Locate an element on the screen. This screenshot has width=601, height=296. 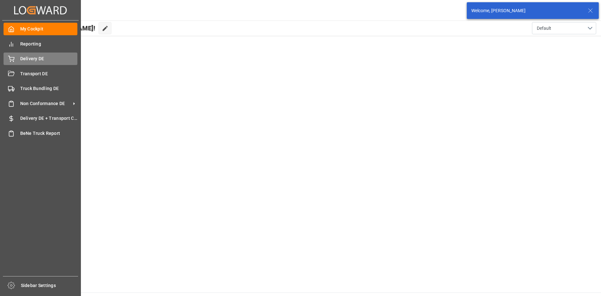
span: Delivery DE is located at coordinates (49, 59).